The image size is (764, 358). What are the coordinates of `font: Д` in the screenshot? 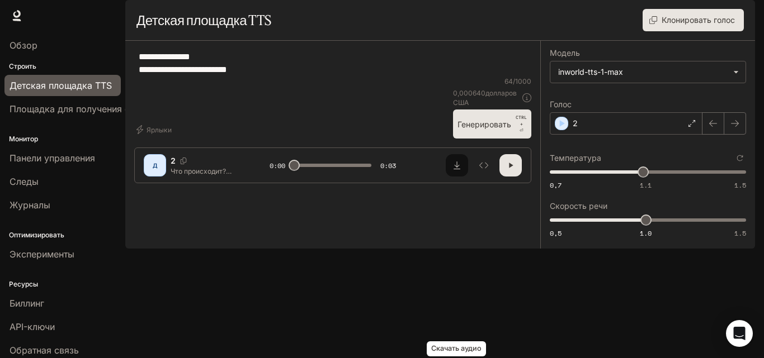 It's located at (155, 165).